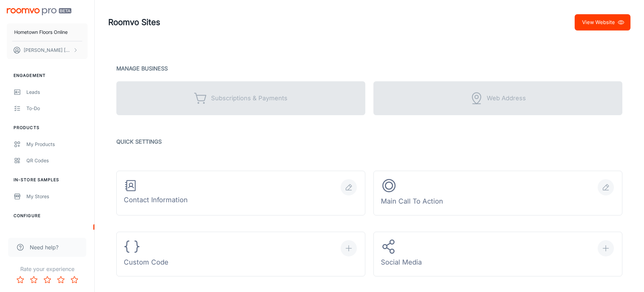 This screenshot has width=644, height=292. What do you see at coordinates (498, 193) in the screenshot?
I see `button: Main Call To Action` at bounding box center [498, 193].